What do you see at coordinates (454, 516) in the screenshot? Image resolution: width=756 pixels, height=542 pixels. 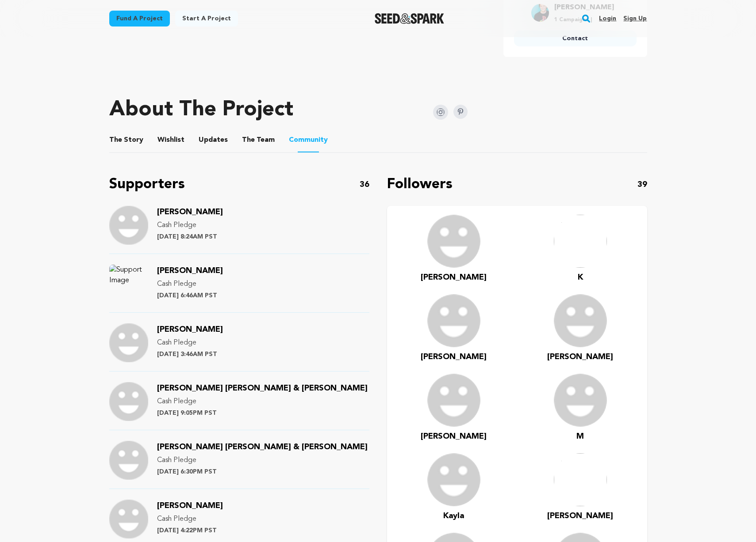 I see `span: Kayla` at bounding box center [454, 516].